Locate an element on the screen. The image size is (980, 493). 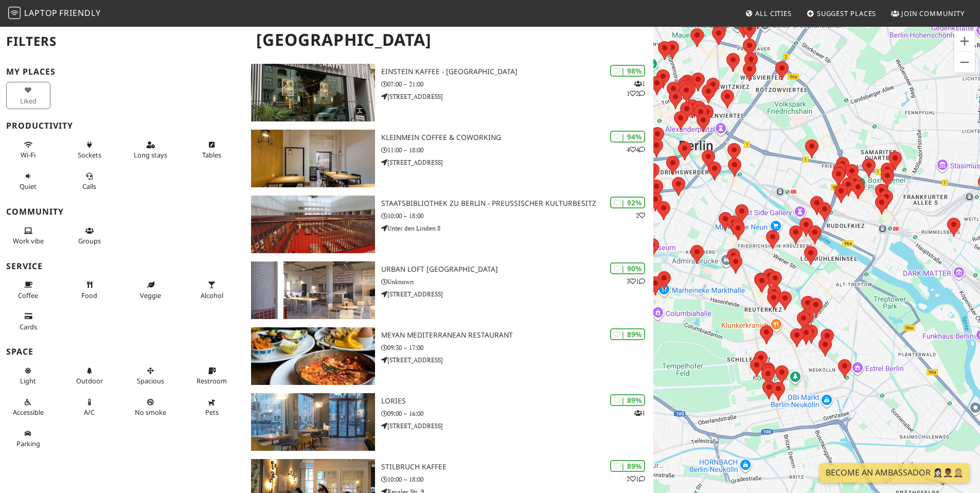
button: Alcohol is located at coordinates (212, 290).